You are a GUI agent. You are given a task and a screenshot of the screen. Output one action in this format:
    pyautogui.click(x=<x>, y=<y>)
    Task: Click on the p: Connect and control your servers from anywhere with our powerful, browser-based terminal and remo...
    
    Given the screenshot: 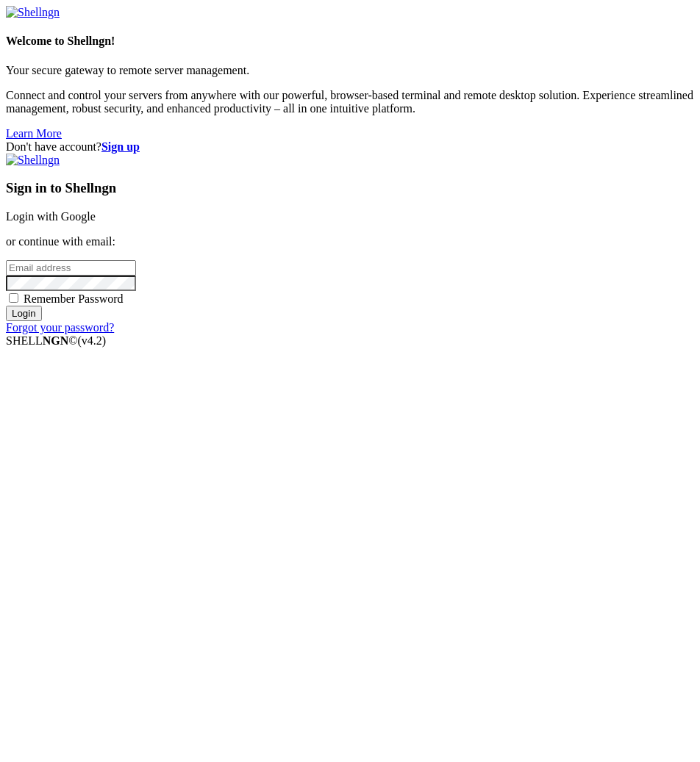 What is the action you would take?
    pyautogui.click(x=350, y=102)
    